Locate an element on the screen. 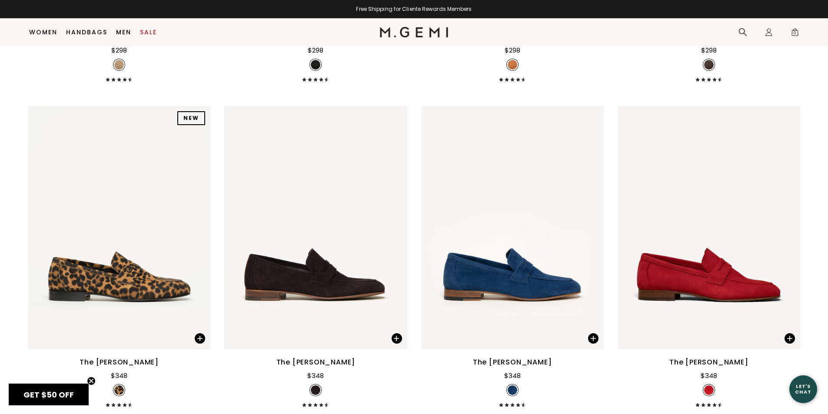  a: Sale is located at coordinates (148, 32).